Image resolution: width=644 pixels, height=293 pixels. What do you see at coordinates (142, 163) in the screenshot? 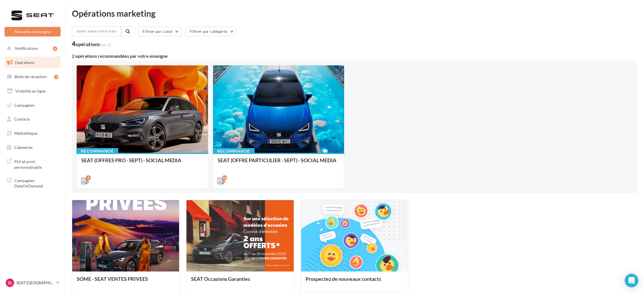
I see `div: SEAT (OFFRES PRO - SEPT) - SOCIAL MEDIA` at bounding box center [142, 163].